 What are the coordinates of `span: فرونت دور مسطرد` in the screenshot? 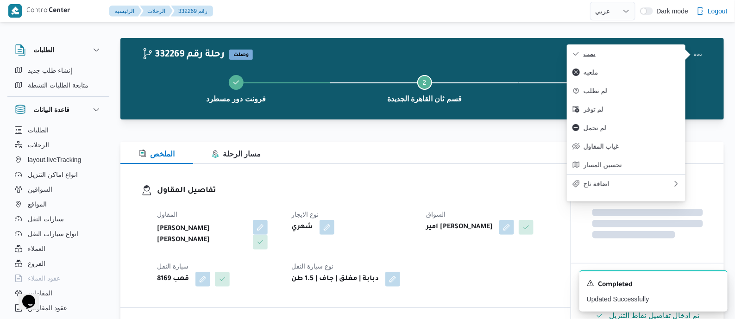 It's located at (236, 99).